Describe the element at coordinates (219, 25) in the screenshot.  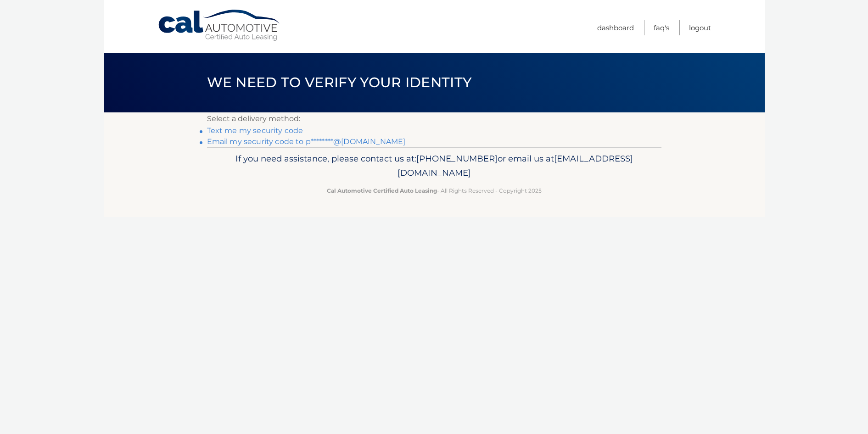
I see `a: Cal Automotive` at that location.